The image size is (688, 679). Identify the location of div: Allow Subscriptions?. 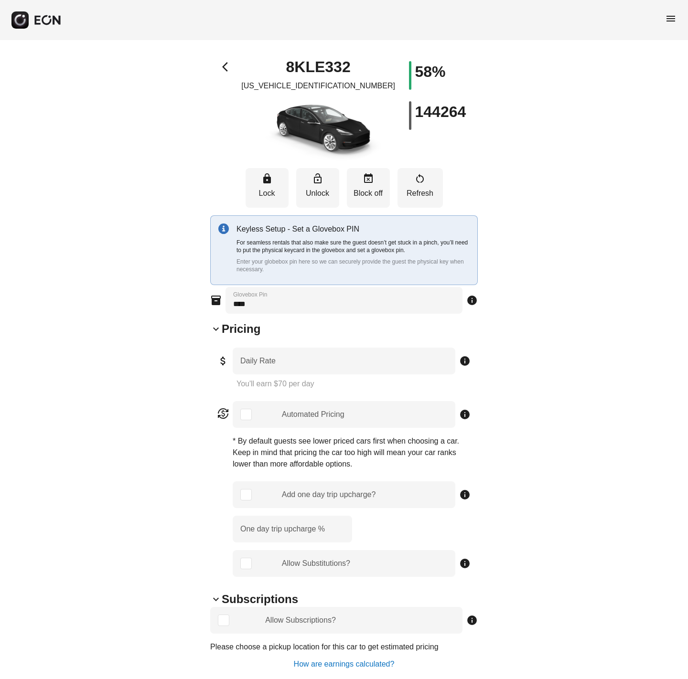
(300, 621).